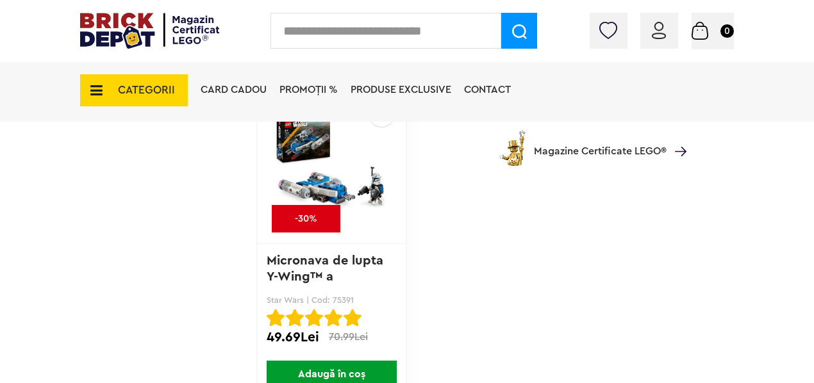  I want to click on span: 49.69Lei, so click(293, 337).